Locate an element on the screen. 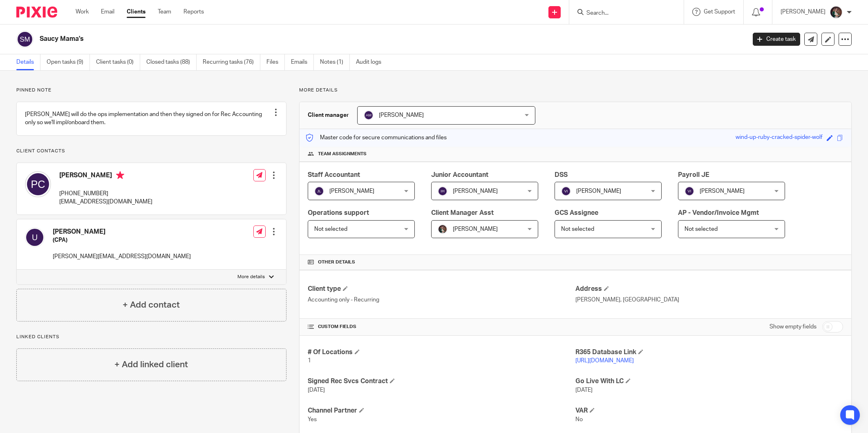 Image resolution: width=868 pixels, height=433 pixels. span: DSS is located at coordinates (561, 175).